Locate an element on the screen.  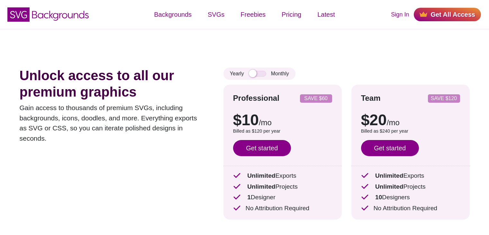
a: Get All Access is located at coordinates (448, 14).